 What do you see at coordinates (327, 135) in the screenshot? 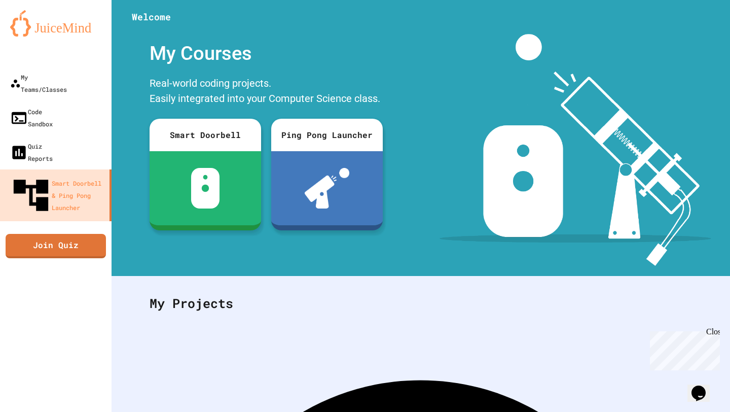
I see `div: Ping Pong Launcher` at bounding box center [327, 135].